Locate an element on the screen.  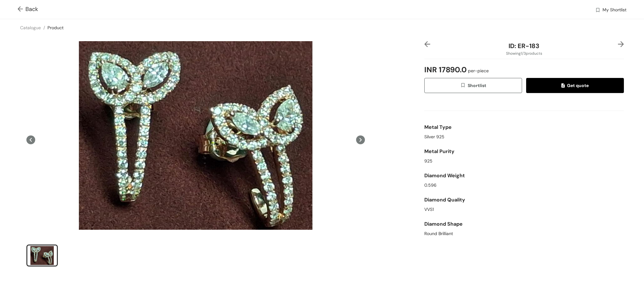
span: My Shortlist is located at coordinates (615, 10).